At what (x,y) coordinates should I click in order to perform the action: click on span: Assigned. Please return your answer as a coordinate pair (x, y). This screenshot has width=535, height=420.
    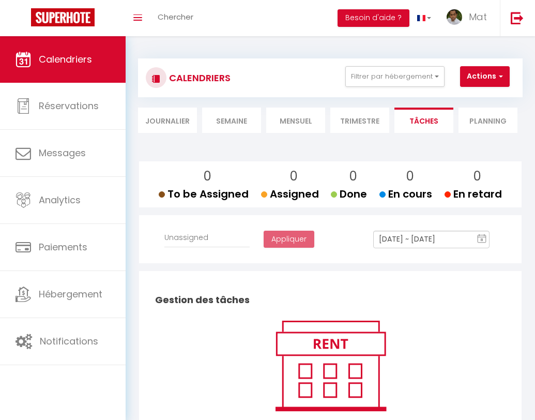
    Looking at the image, I should click on (290, 194).